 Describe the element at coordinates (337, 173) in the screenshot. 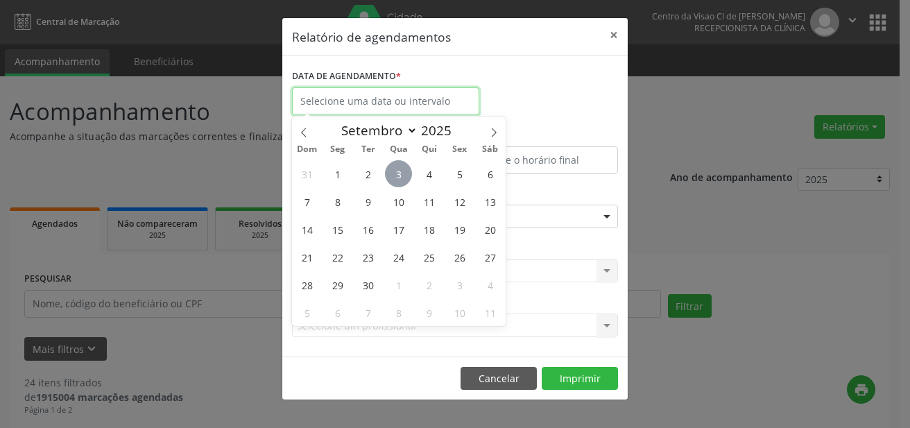

I see `span: Setembro 1, 2025` at that location.